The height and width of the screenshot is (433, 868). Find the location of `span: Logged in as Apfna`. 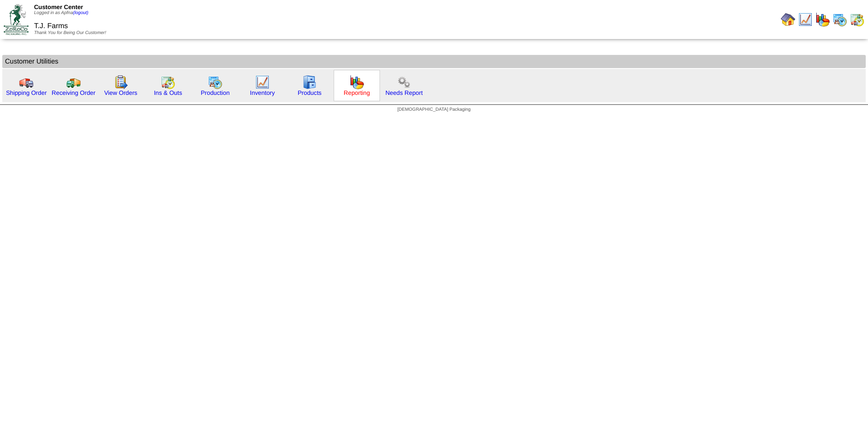

span: Logged in as Apfna is located at coordinates (61, 12).